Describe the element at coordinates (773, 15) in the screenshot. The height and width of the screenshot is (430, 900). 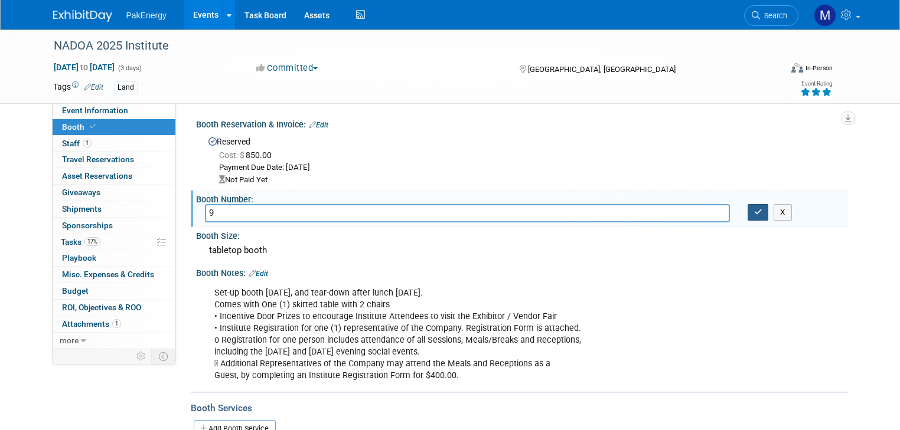
I see `span: Search` at that location.